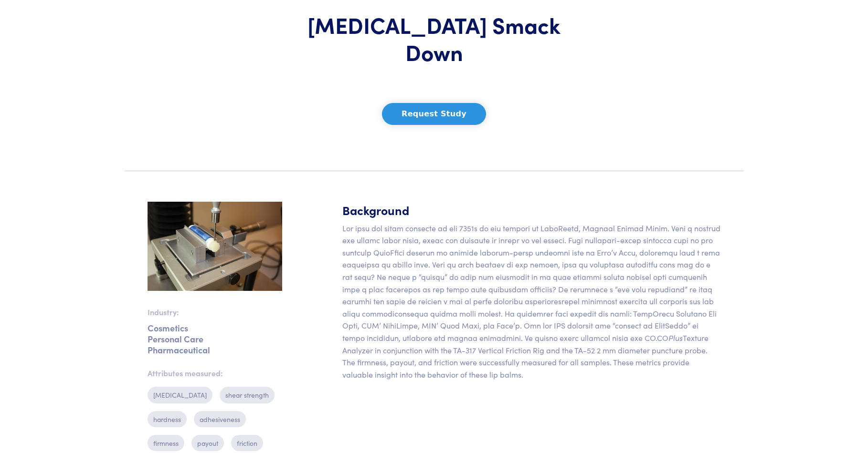  Describe the element at coordinates (531, 302) in the screenshot. I see `p: Lor ipsu dol sitam consecte ad eli 7351s do eiu tempori ut LaboReetd, Magnaal Enimad Minim. Veni ...` at that location.